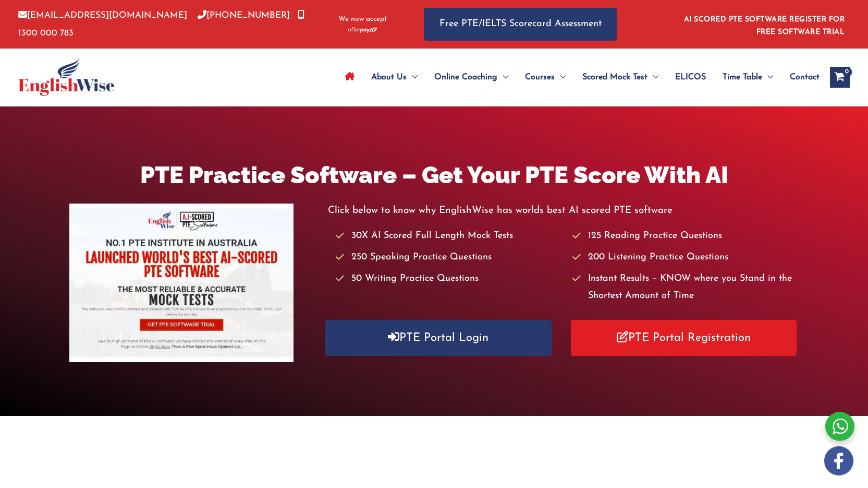  What do you see at coordinates (690, 78) in the screenshot?
I see `span: ELICOS` at bounding box center [690, 78].